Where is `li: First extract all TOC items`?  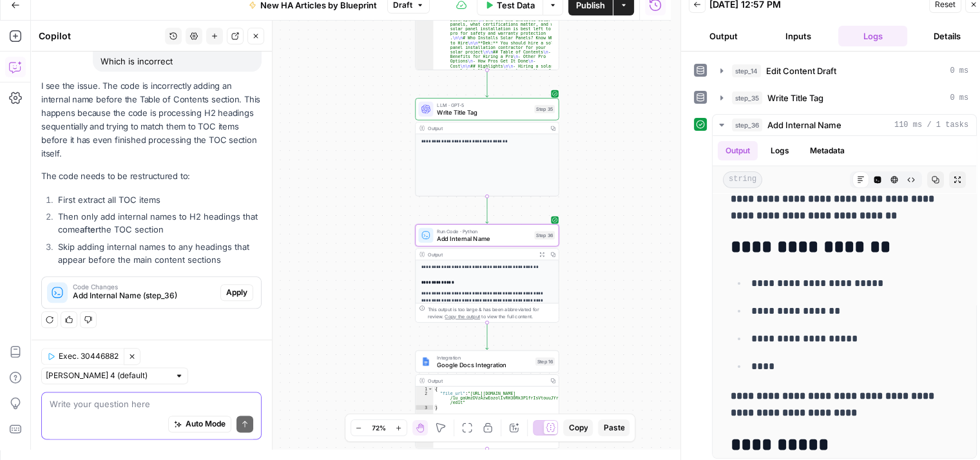
li: First extract all TOC items is located at coordinates (158, 200).